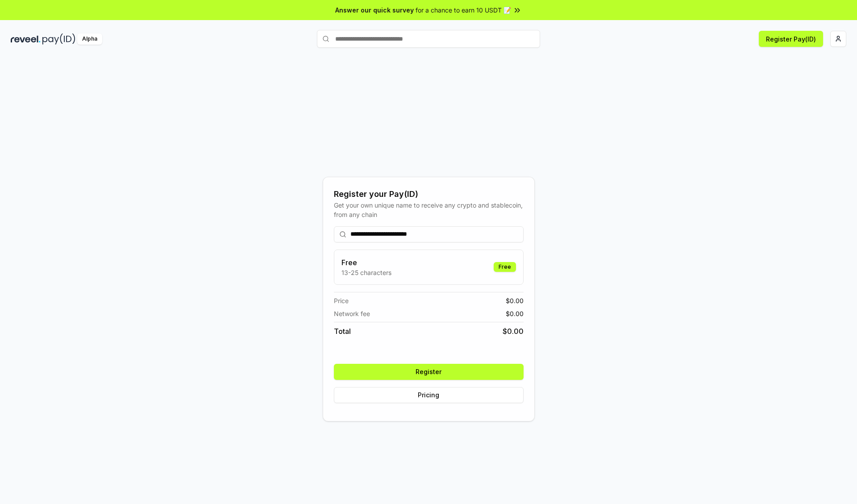  Describe the element at coordinates (366, 262) in the screenshot. I see `h3: Free` at that location.